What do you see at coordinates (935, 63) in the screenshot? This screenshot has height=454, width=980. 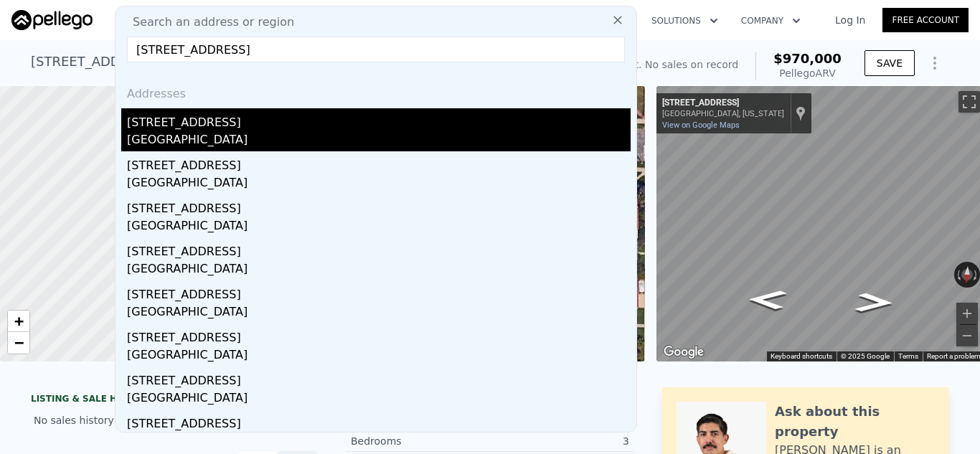 I see `button: Show Options` at bounding box center [935, 63].